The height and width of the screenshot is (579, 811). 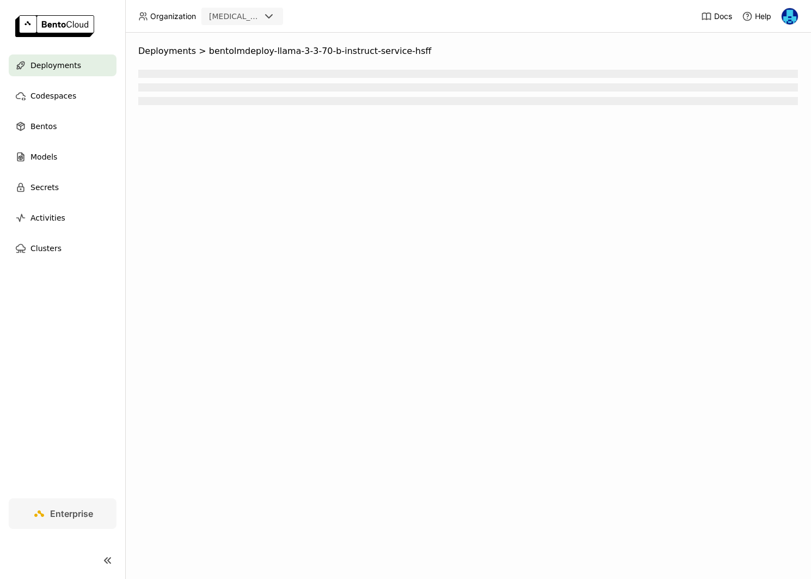 What do you see at coordinates (63, 96) in the screenshot?
I see `a: Codespaces` at bounding box center [63, 96].